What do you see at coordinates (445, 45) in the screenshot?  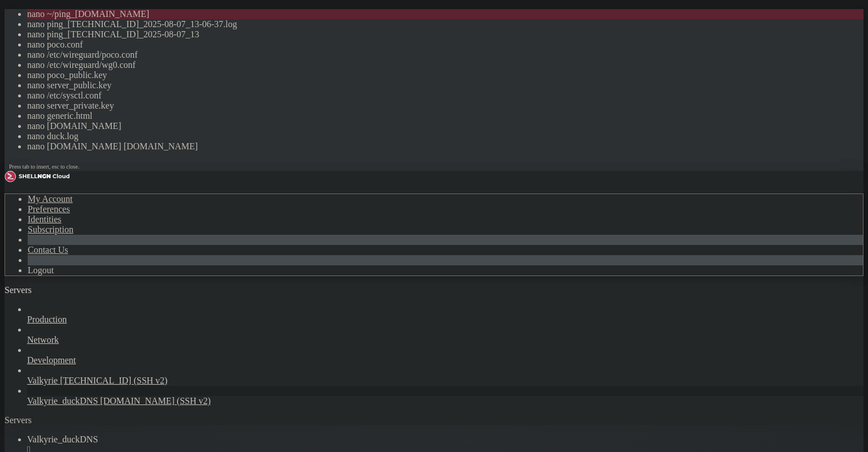 I see `li: nano poco.conf` at bounding box center [445, 45].